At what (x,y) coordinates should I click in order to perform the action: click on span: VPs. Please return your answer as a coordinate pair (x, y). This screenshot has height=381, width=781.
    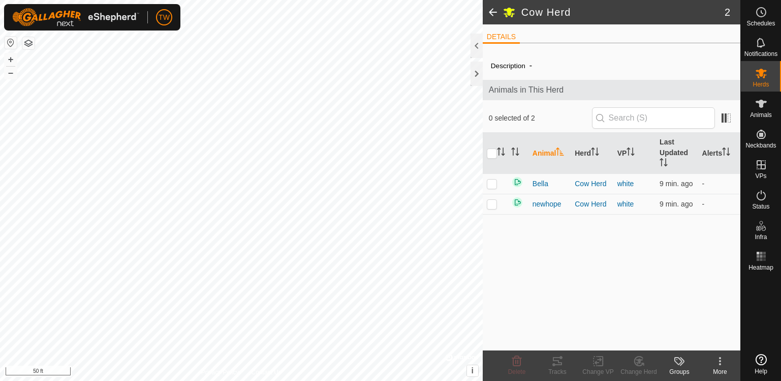
    Looking at the image, I should click on (761, 176).